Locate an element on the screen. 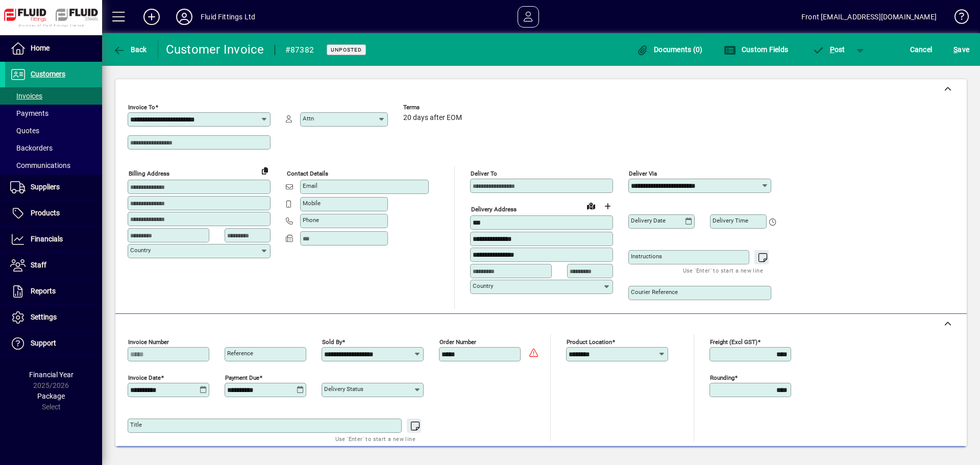  a: Invoices is located at coordinates (54, 96).